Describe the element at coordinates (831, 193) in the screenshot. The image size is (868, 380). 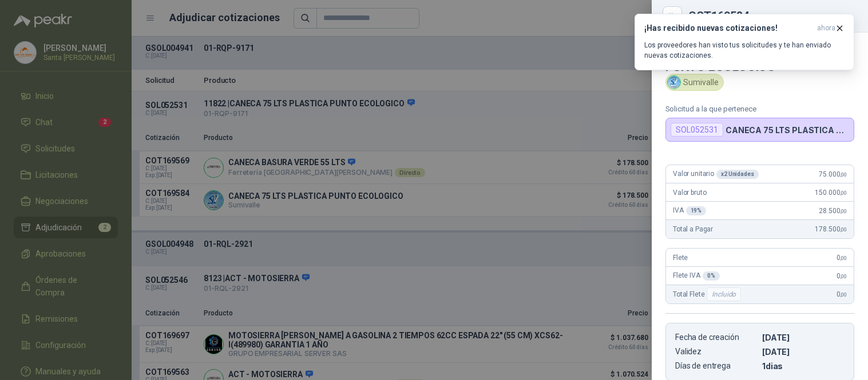
I see `span: 150.000` at that location.